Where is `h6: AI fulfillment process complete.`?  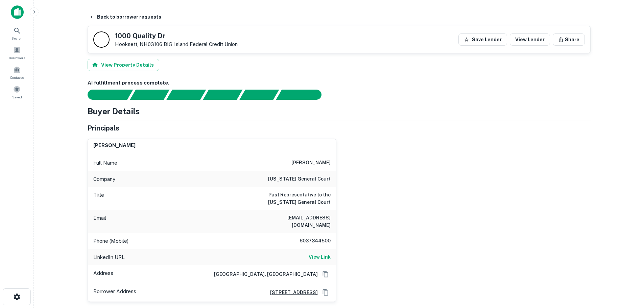
h6: AI fulfillment process complete. is located at coordinates (339, 83).